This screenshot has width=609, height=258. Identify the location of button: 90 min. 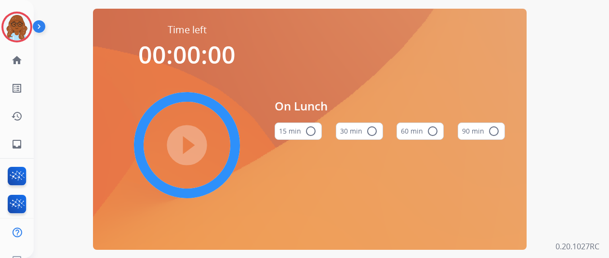
(481, 131).